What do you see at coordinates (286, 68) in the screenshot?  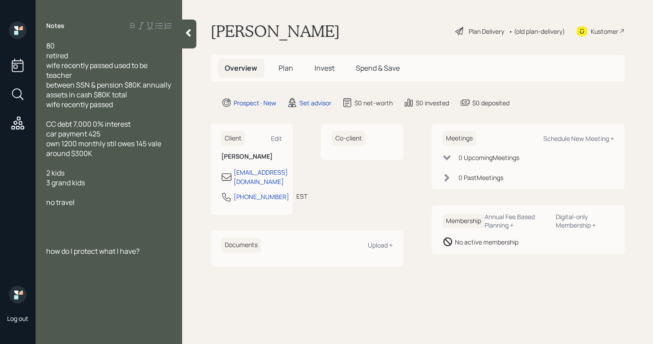 I see `span: Plan` at bounding box center [286, 68].